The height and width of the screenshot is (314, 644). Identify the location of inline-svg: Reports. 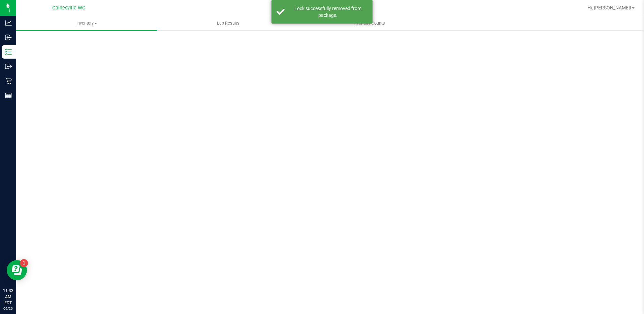
(8, 95).